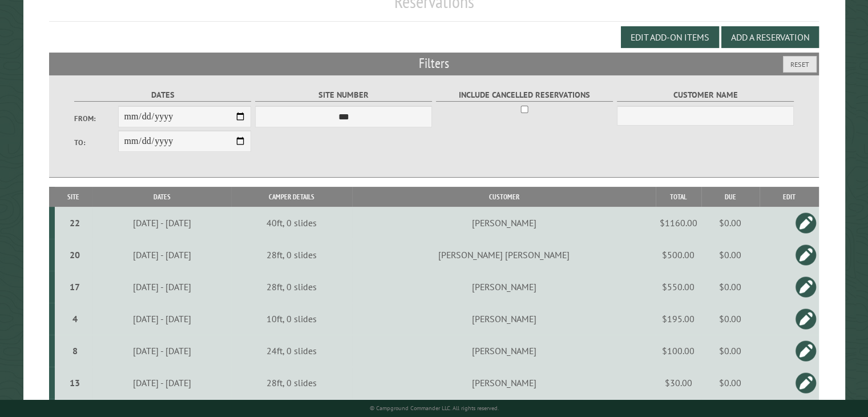  What do you see at coordinates (74, 287) in the screenshot?
I see `div: 17` at bounding box center [74, 287].